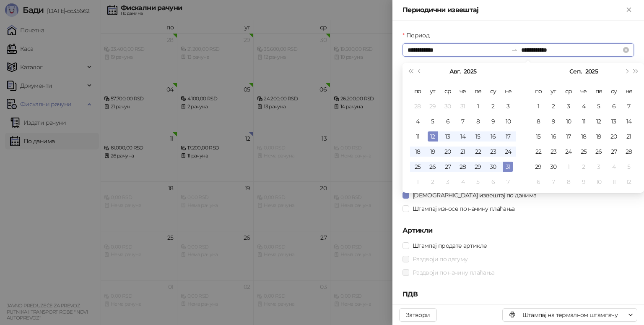 Image resolution: width=644 pixels, height=325 pixels. I want to click on td: 2025-09-27, so click(614, 151).